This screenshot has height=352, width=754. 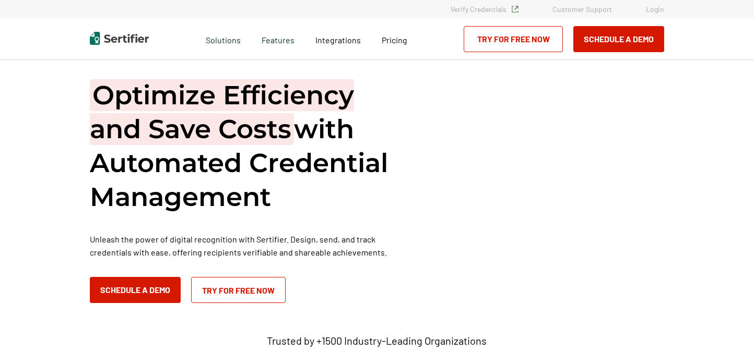 I want to click on a: Login, so click(x=655, y=9).